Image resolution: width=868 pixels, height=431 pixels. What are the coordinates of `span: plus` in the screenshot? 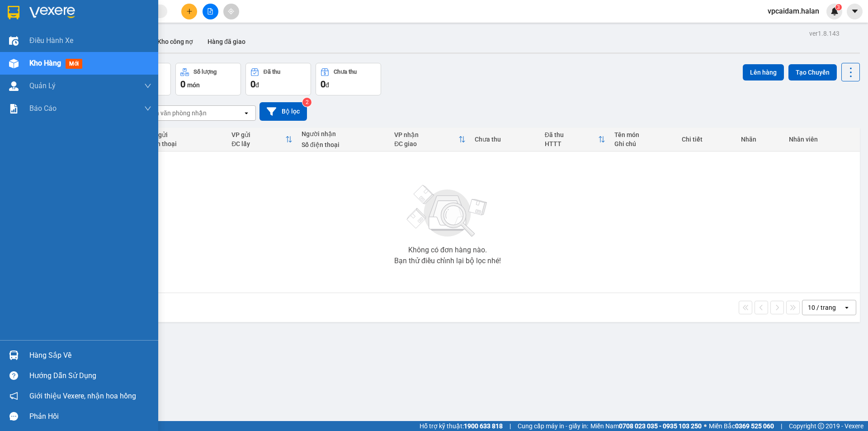 It's located at (189, 11).